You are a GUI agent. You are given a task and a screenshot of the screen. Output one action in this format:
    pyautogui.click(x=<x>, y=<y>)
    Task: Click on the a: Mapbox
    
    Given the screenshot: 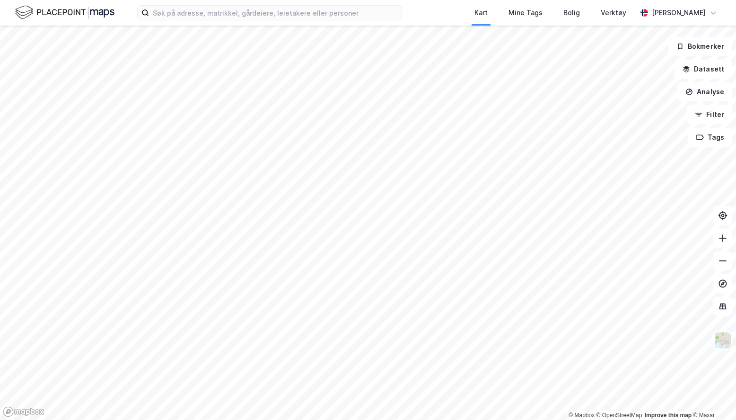 What is the action you would take?
    pyautogui.click(x=581, y=415)
    